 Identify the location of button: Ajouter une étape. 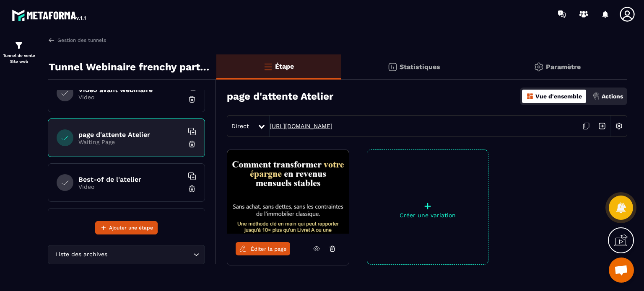
(126, 228).